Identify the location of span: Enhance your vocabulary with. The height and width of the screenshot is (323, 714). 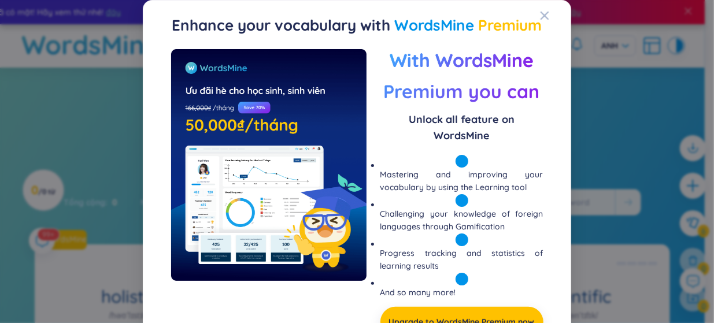
(282, 25).